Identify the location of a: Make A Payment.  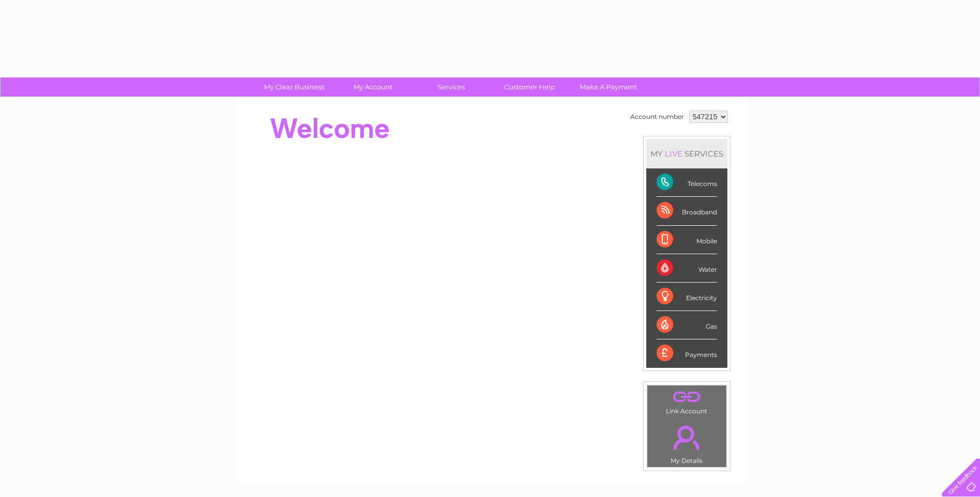
(608, 86).